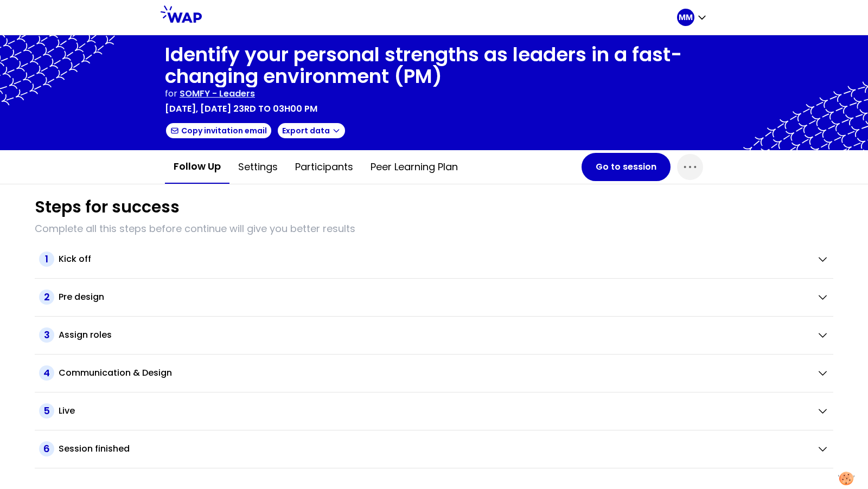 The width and height of the screenshot is (868, 489). What do you see at coordinates (107, 207) in the screenshot?
I see `h1: Steps for success` at bounding box center [107, 207].